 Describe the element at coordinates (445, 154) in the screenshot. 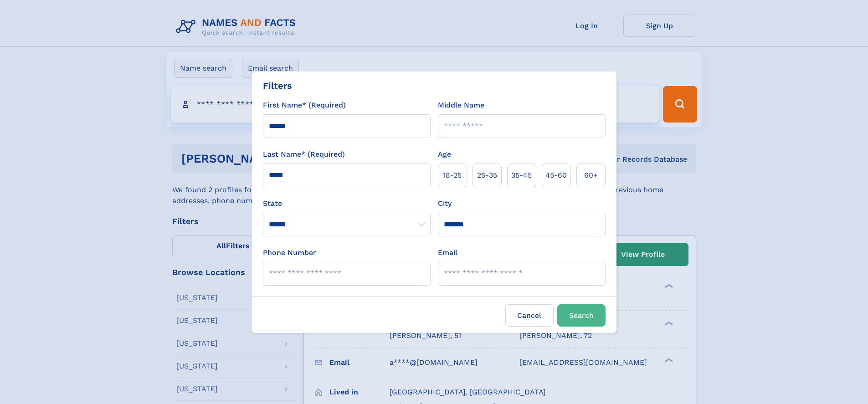

I see `label: Age` at that location.